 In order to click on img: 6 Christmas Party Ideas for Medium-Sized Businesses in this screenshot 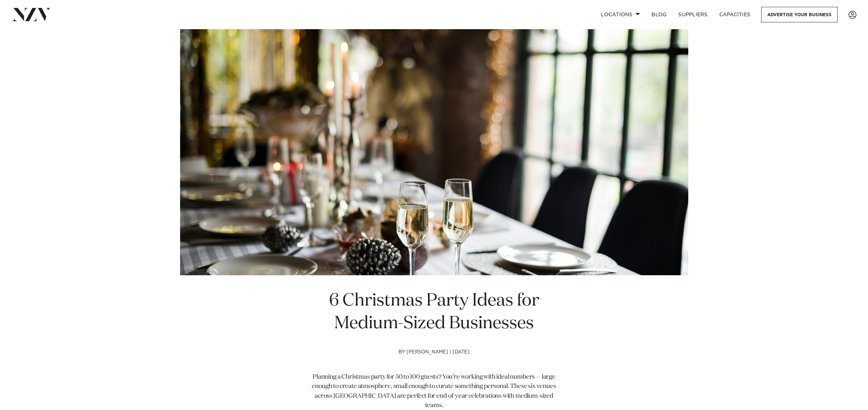, I will do `click(434, 152)`.